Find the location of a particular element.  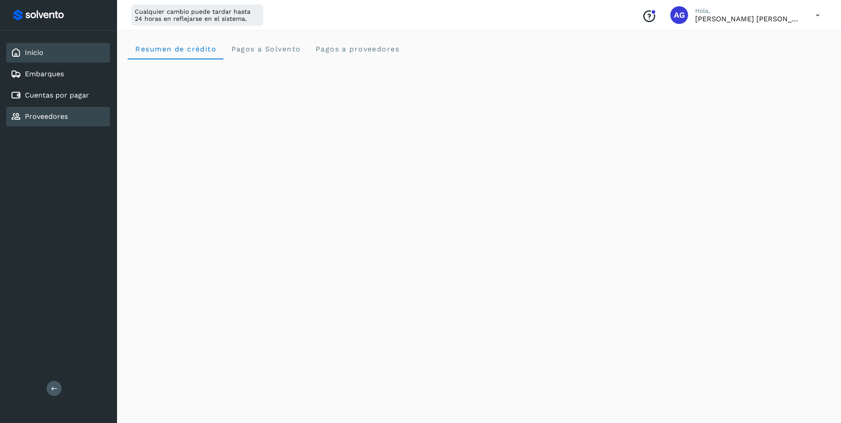

a: Inicio is located at coordinates (34, 52).